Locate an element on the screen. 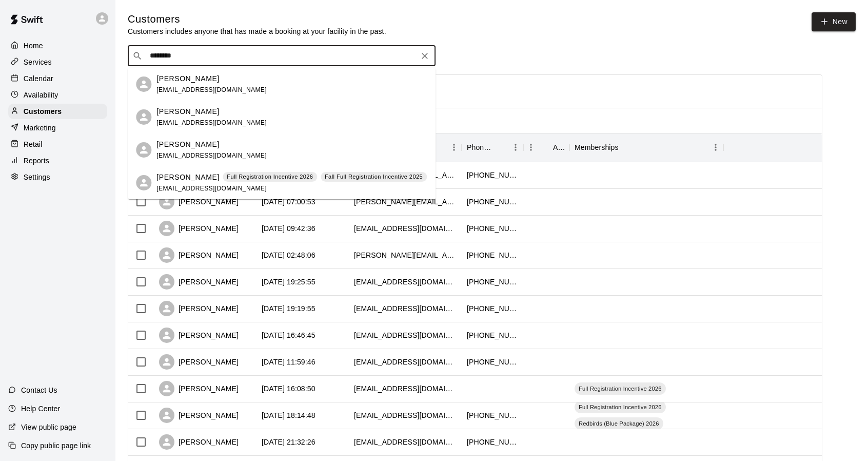 The width and height of the screenshot is (868, 461). div: 2025-09-07 18:14:48 is located at coordinates (288, 415).